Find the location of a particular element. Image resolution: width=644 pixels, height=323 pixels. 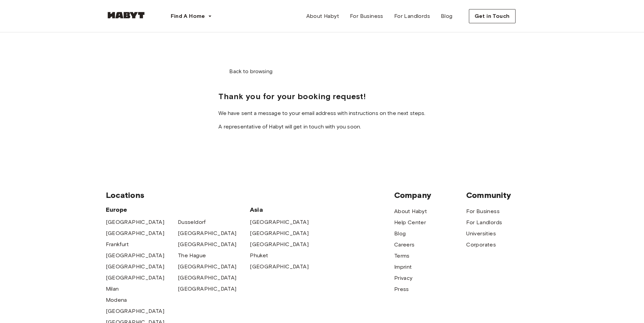

p: We have sent a message to your email address with instructions on the next steps. is located at coordinates (322, 113).